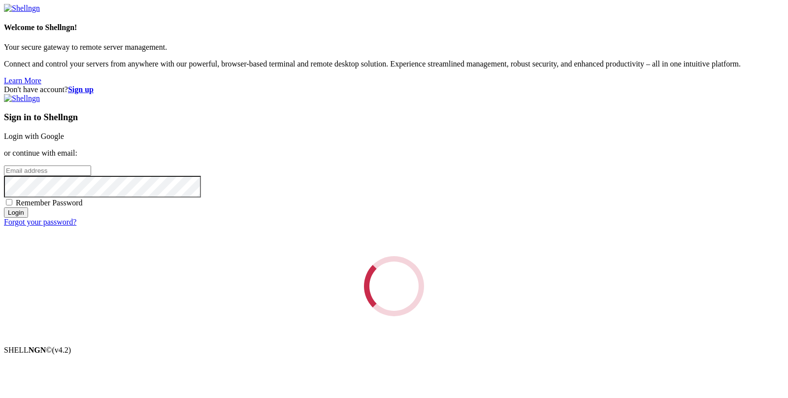 The height and width of the screenshot is (398, 788). What do you see at coordinates (34, 136) in the screenshot?
I see `a: Login with Google` at bounding box center [34, 136].